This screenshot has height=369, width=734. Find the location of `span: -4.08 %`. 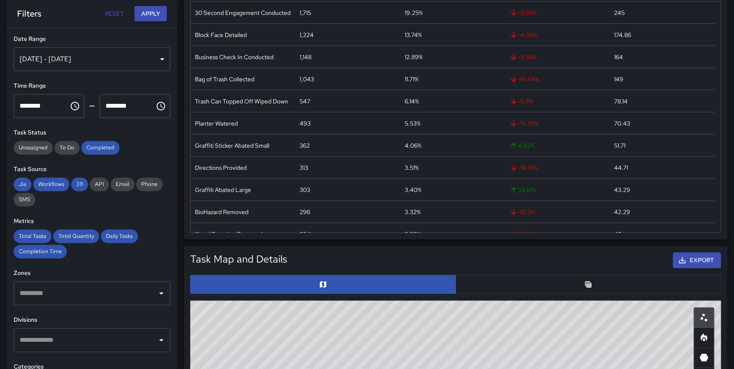

span: -4.08 % is located at coordinates (524, 35).